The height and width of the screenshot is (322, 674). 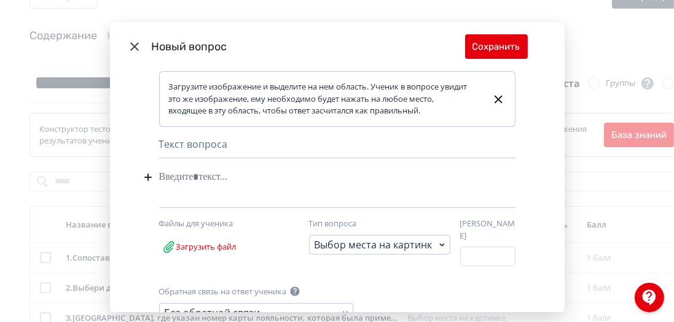 What do you see at coordinates (496, 47) in the screenshot?
I see `button: Сохранить` at bounding box center [496, 47].